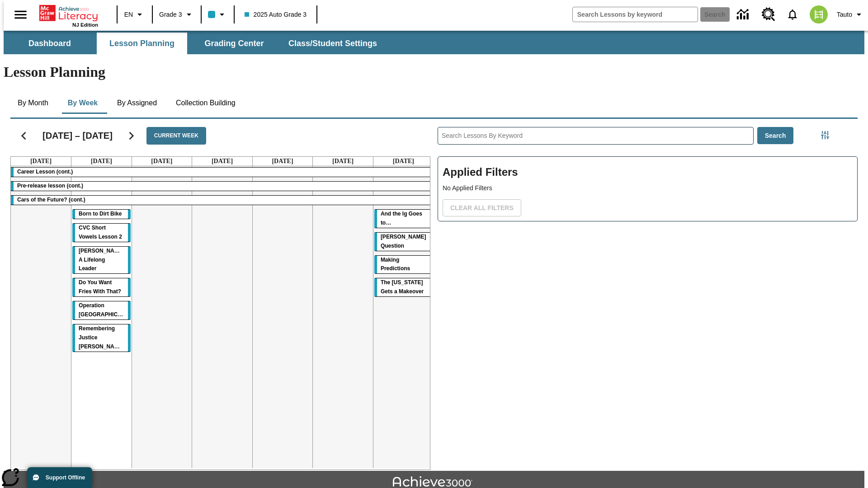 The height and width of the screenshot is (488, 868). I want to click on h2: Applied Filters, so click(647, 173).